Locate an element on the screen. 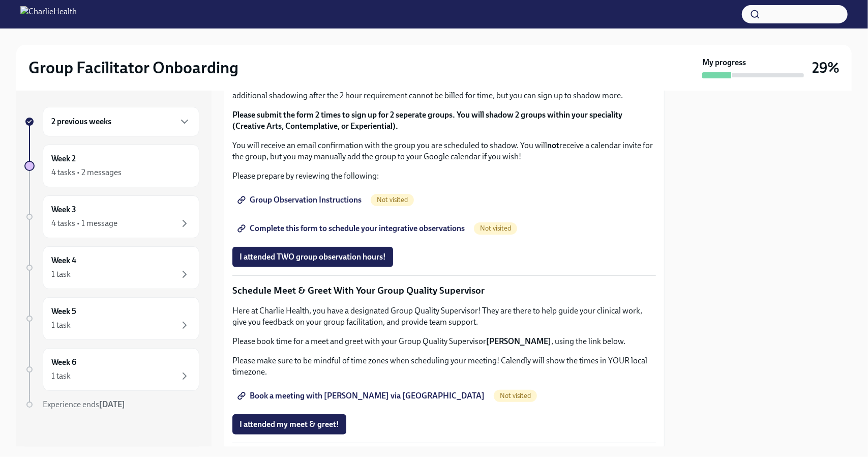 The width and height of the screenshot is (868, 457). h6: 2 previous weeks is located at coordinates (81, 121).